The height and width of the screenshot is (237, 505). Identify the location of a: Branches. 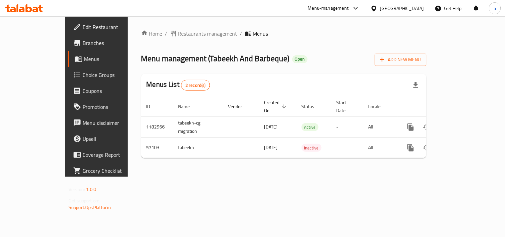
(109, 43).